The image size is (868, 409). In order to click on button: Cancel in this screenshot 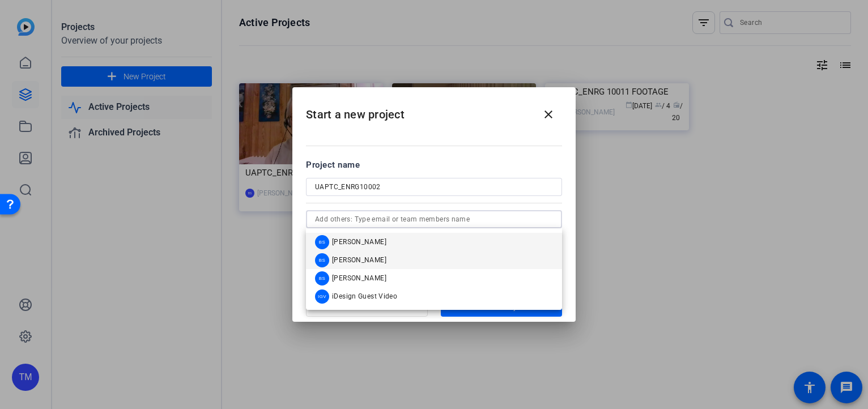, I will do `click(367, 306)`.